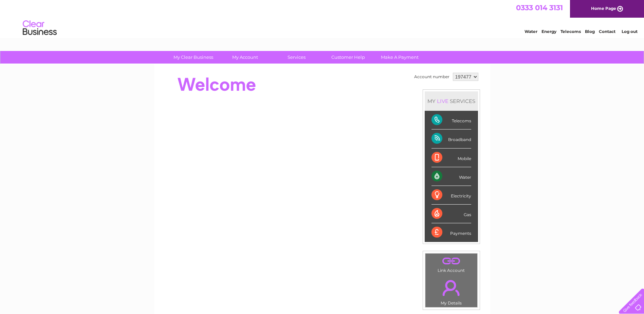  What do you see at coordinates (245, 57) in the screenshot?
I see `a: My Account` at bounding box center [245, 57].